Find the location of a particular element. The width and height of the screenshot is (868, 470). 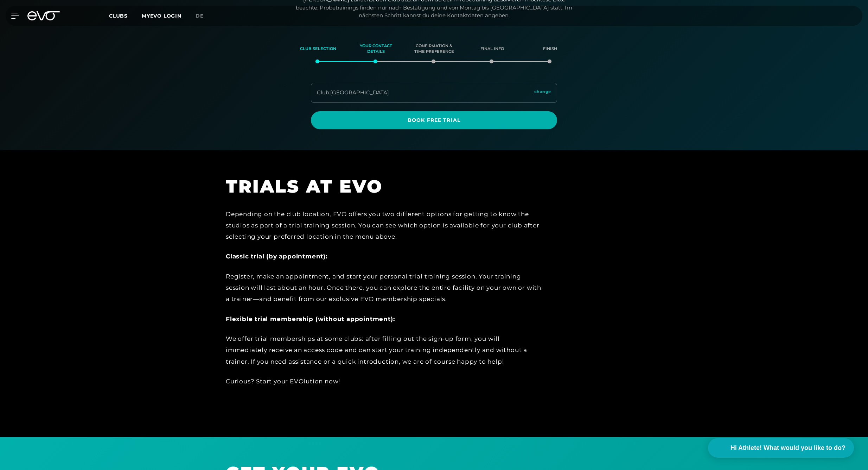

span: change is located at coordinates (543, 92).